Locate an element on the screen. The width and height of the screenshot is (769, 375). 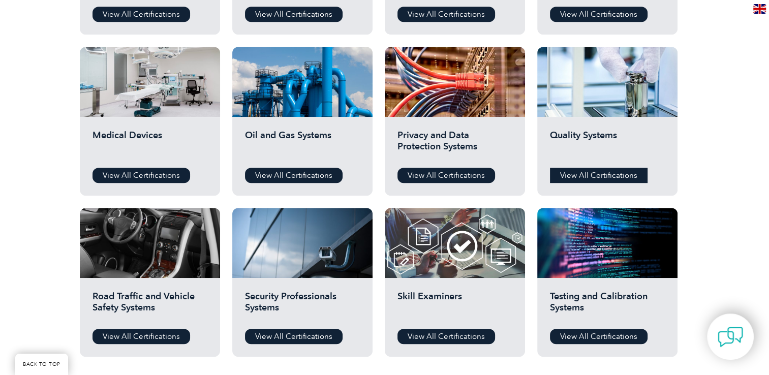
h2: Testing and Calibration Systems is located at coordinates (607, 306).